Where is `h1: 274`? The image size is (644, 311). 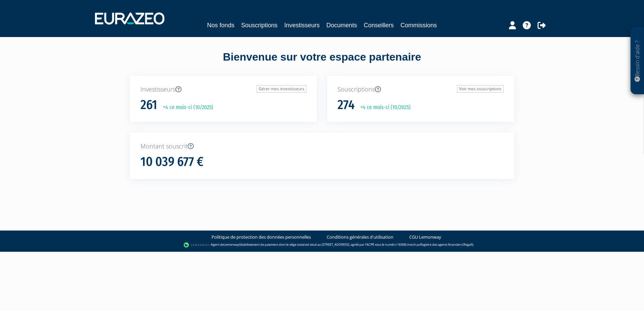 h1: 274 is located at coordinates (346, 105).